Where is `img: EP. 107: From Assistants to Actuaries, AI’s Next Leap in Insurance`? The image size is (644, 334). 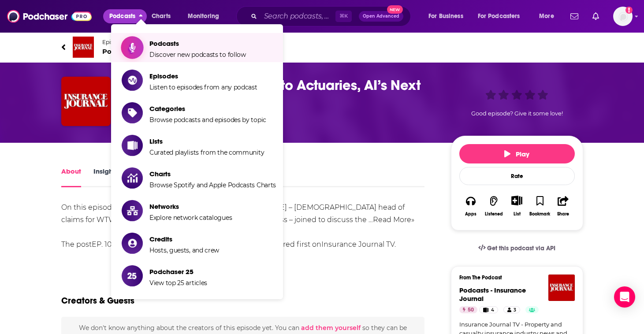 img: EP. 107: From Assistants to Actuaries, AI’s Next Leap in Insurance is located at coordinates (86, 101).